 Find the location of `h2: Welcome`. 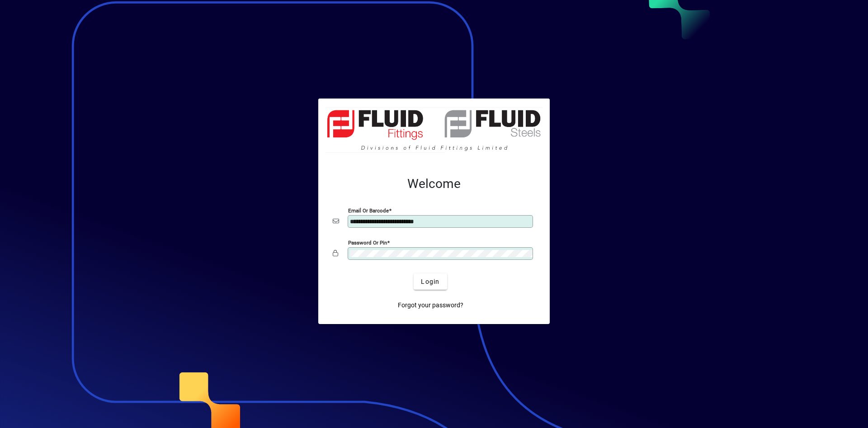

h2: Welcome is located at coordinates (434, 184).